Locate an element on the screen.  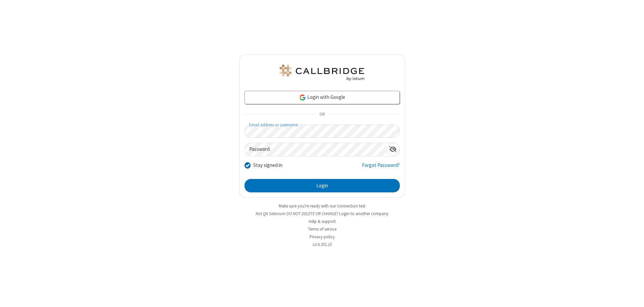
a: Forgot Password? is located at coordinates (381, 168).